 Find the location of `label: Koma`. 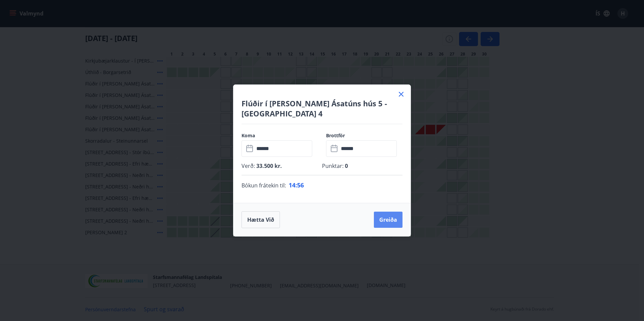

label: Koma is located at coordinates (280, 136).